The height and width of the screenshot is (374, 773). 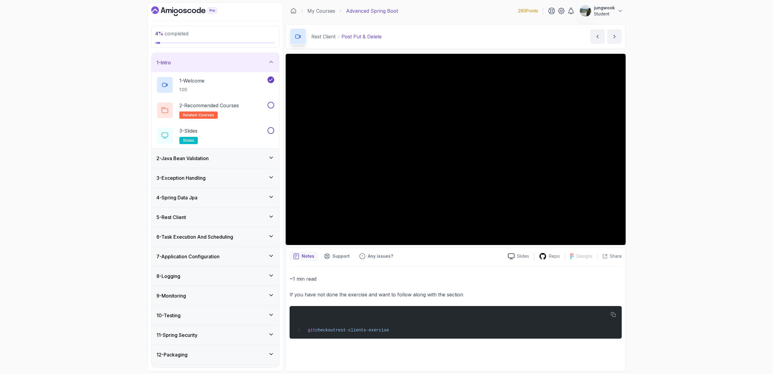 I want to click on a: My Courses, so click(x=321, y=11).